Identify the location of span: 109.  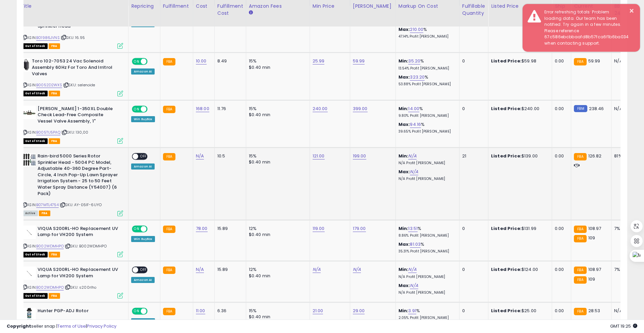
(592, 238).